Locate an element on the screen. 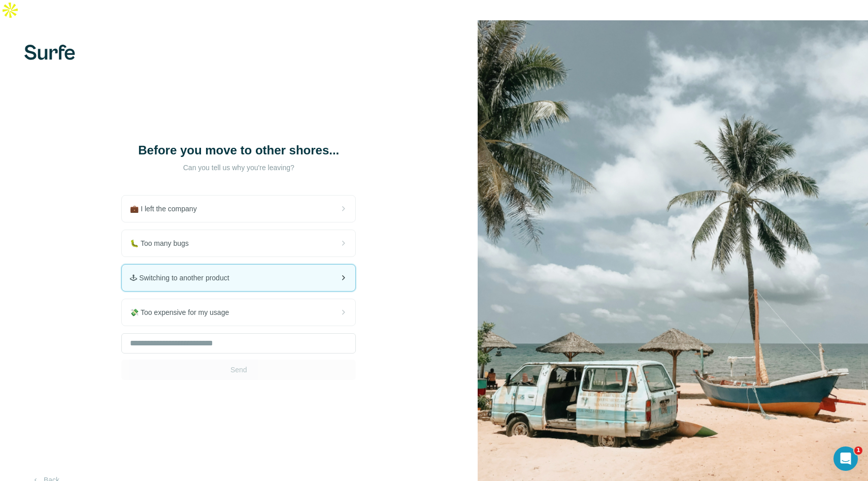  span: 🐛 Too many bugs is located at coordinates (163, 243).